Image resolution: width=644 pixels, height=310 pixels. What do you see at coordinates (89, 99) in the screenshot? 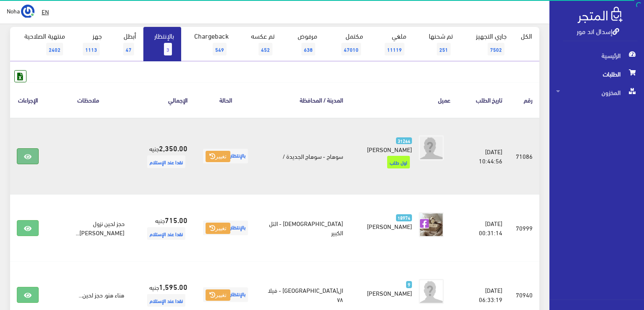
I see `th: ملاحظات` at bounding box center [89, 99].